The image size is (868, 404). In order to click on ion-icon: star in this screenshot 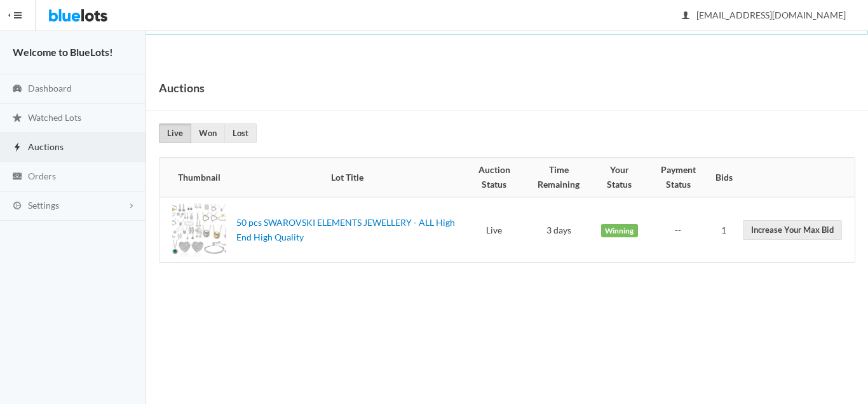, I will do `click(17, 118)`.